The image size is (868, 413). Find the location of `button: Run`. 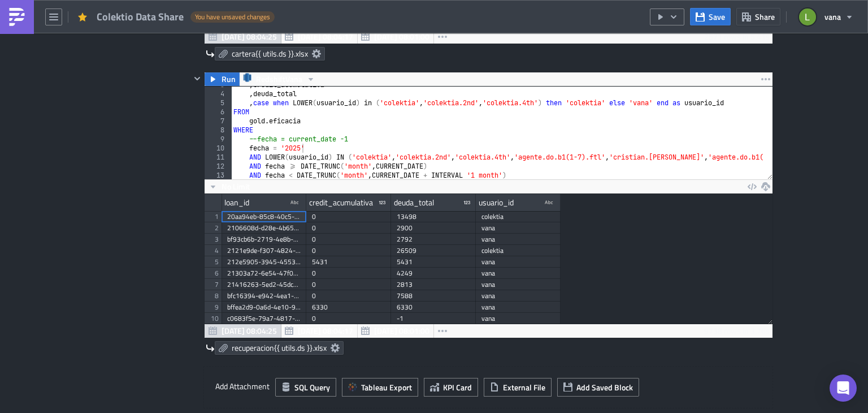

button: Run is located at coordinates (222, 79).